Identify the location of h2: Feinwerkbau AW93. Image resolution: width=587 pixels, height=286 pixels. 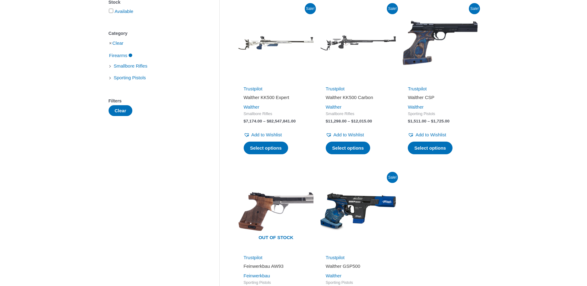
(276, 266).